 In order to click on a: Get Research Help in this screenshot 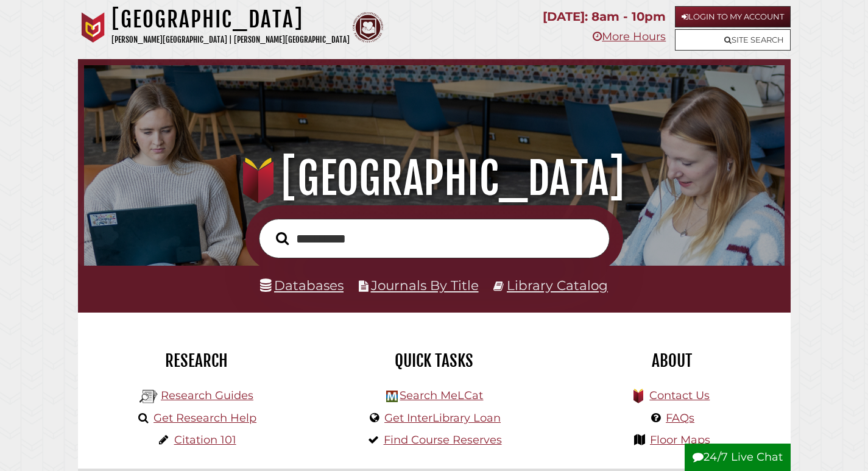, I will do `click(205, 417)`.